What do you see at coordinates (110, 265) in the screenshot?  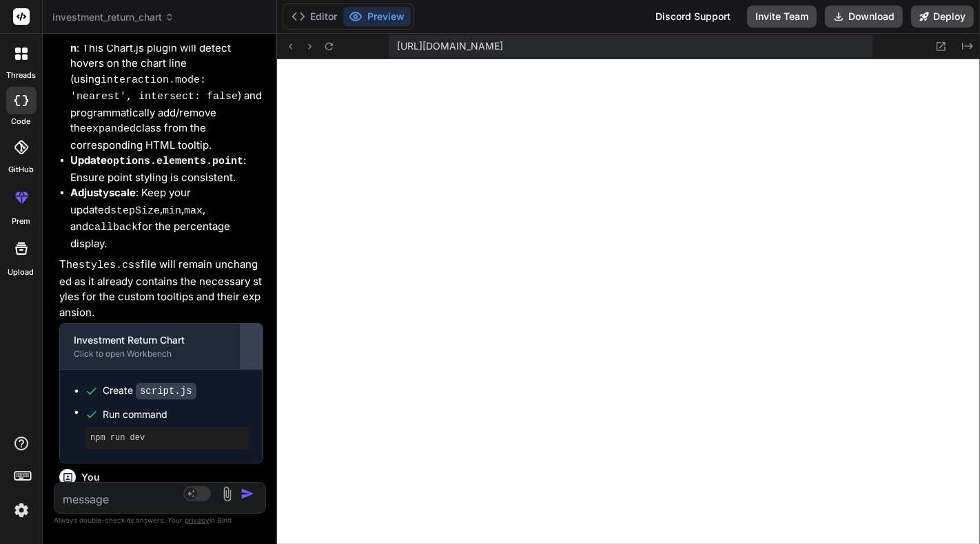 I see `code: styles.css` at bounding box center [110, 265].